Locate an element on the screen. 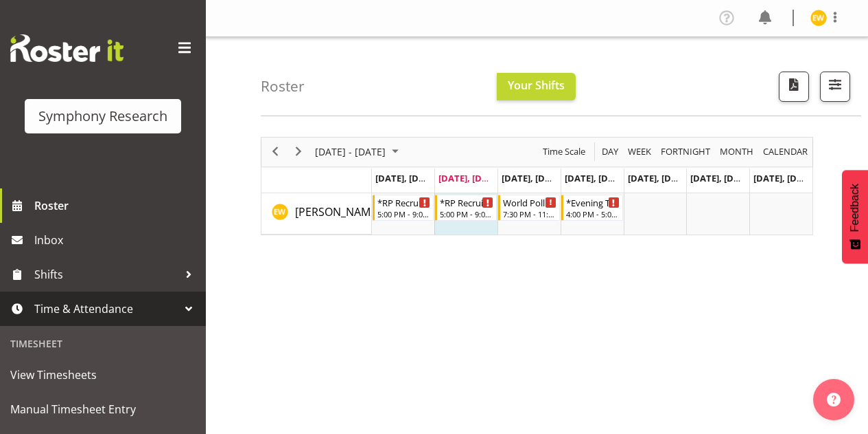  button: Time Scale is located at coordinates (565, 151).